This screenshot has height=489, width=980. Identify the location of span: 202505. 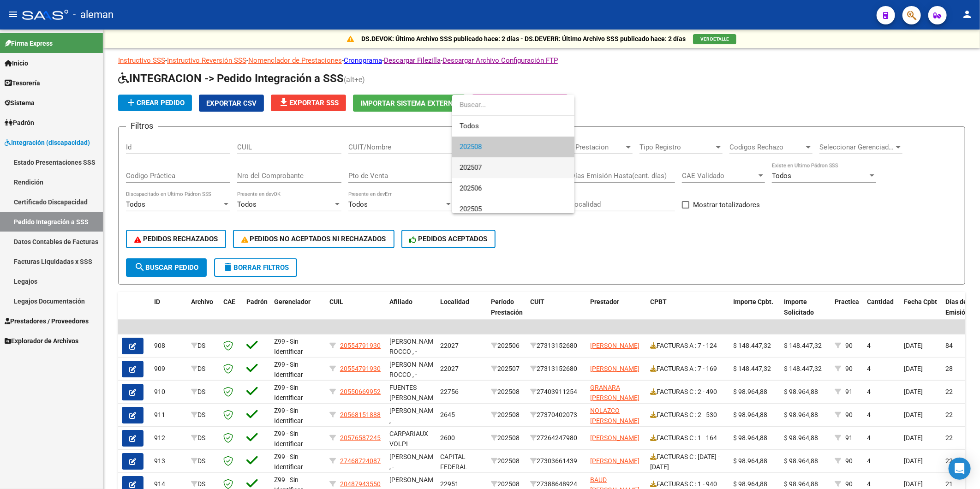
(471, 209).